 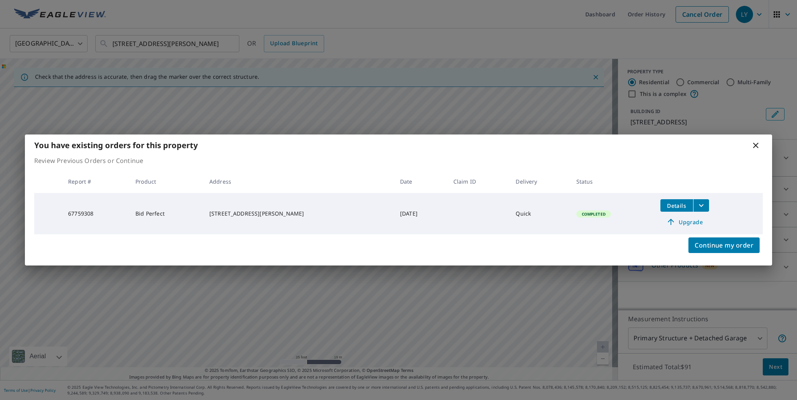 What do you see at coordinates (677, 205) in the screenshot?
I see `button: detailsBtn-67759308` at bounding box center [677, 205].